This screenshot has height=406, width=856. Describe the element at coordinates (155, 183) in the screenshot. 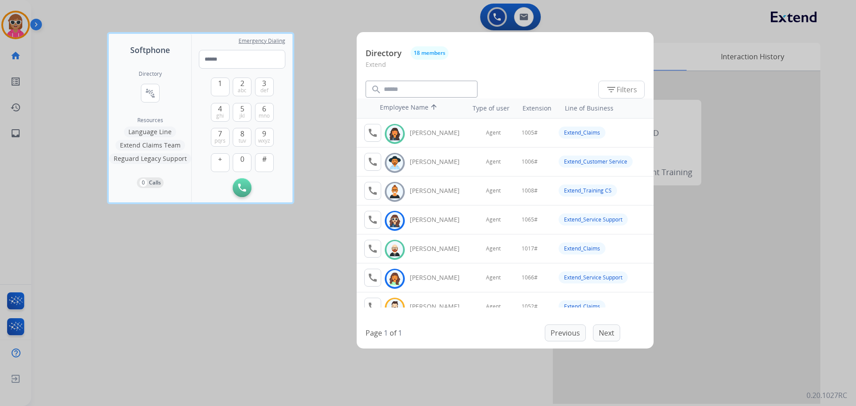

I see `p: Calls` at that location.